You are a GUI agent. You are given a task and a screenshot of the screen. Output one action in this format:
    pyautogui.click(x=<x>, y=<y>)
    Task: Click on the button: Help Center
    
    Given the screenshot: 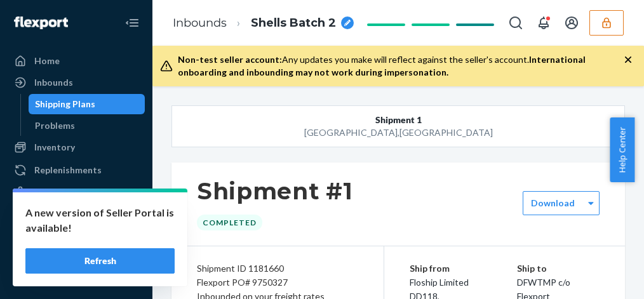 What is the action you would take?
    pyautogui.click(x=621, y=150)
    